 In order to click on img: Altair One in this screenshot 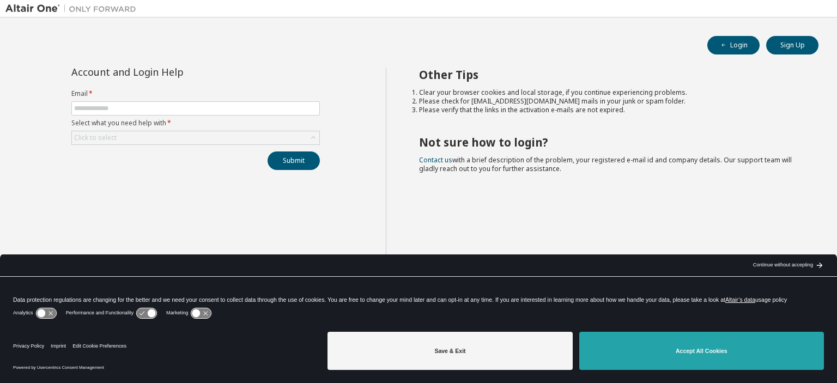, I will do `click(74, 9)`.